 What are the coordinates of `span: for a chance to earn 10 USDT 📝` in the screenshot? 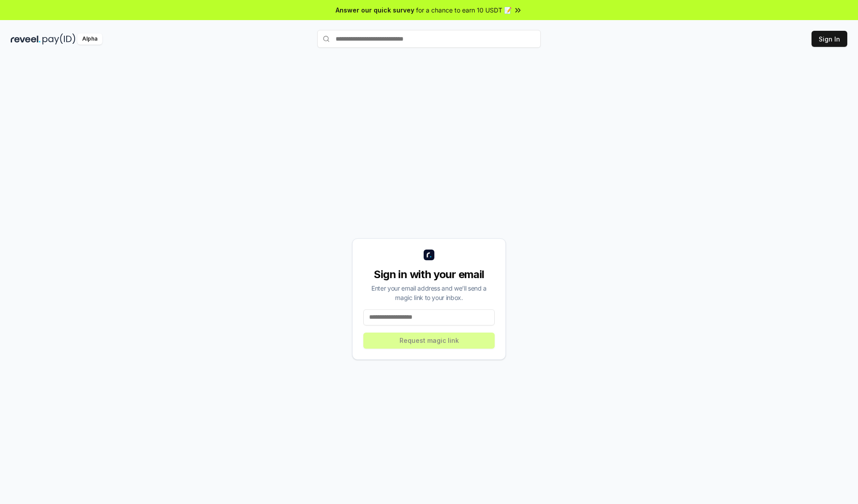 It's located at (464, 10).